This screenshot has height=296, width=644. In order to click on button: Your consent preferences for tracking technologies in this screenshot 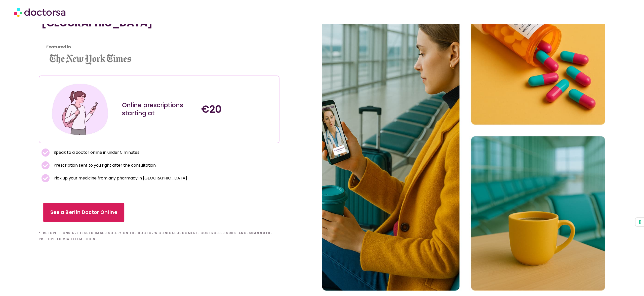, I will do `click(640, 222)`.